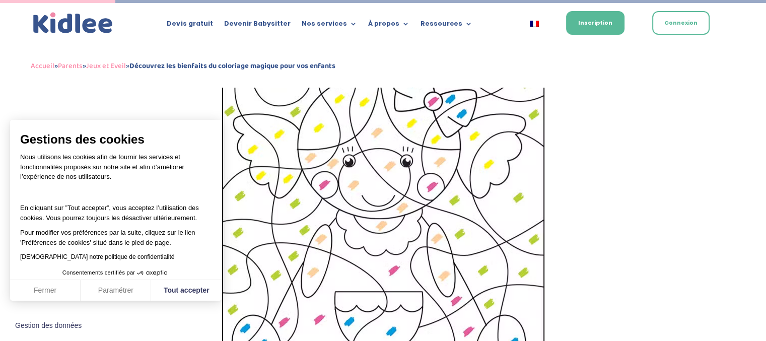  I want to click on a: Devis gratuit, so click(189, 26).